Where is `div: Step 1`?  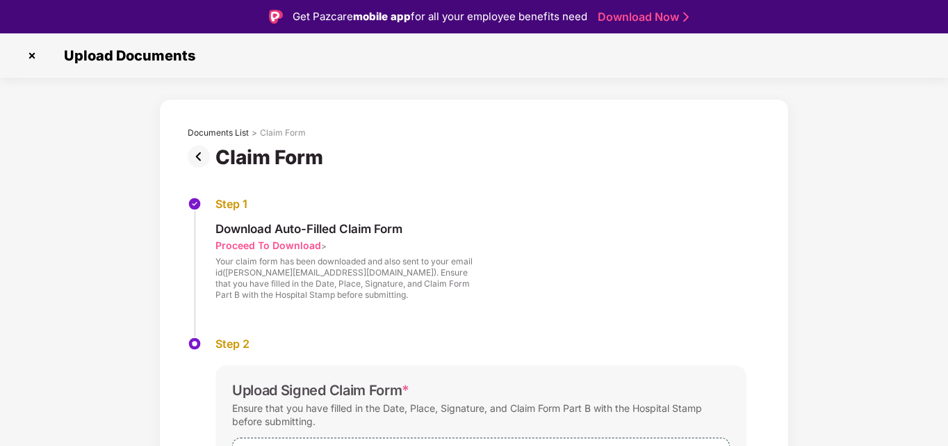 div: Step 1 is located at coordinates (344, 204).